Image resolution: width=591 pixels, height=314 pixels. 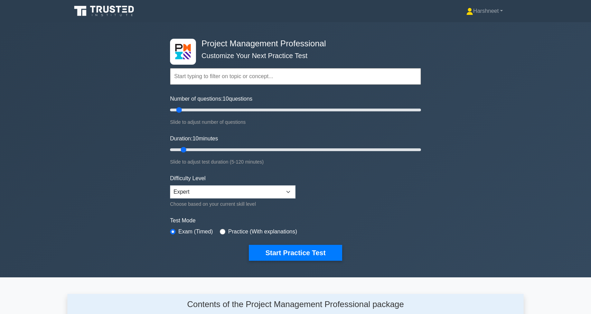 I want to click on label: Test Mode, so click(x=295, y=220).